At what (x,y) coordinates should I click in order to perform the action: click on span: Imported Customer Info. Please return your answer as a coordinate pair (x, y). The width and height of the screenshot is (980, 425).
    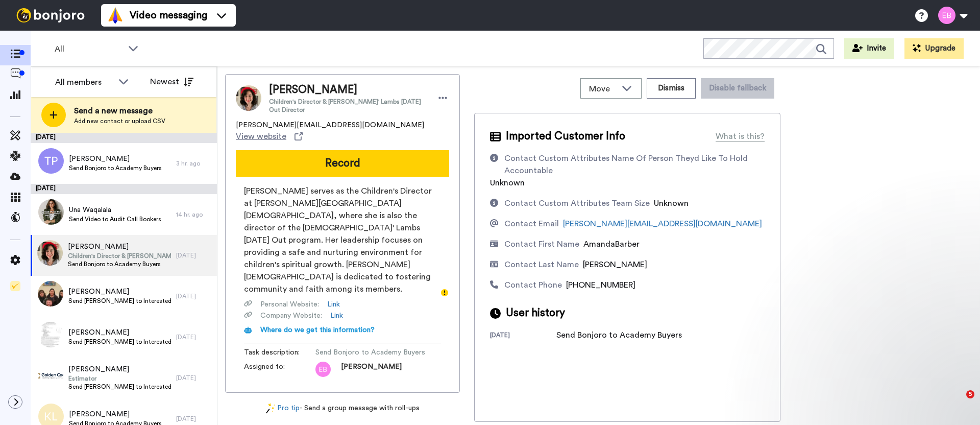
    Looking at the image, I should click on (565, 136).